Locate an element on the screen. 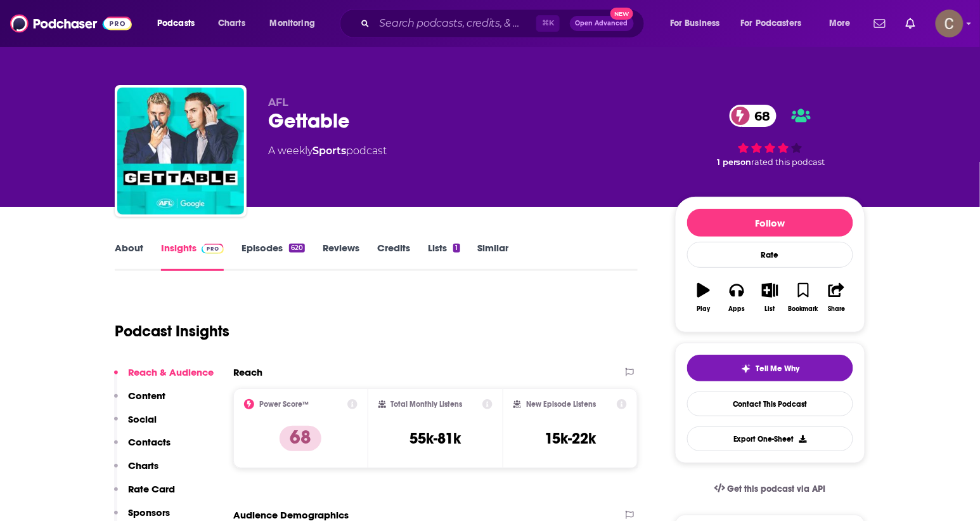 The height and width of the screenshot is (521, 980). a: 68 is located at coordinates (753, 116).